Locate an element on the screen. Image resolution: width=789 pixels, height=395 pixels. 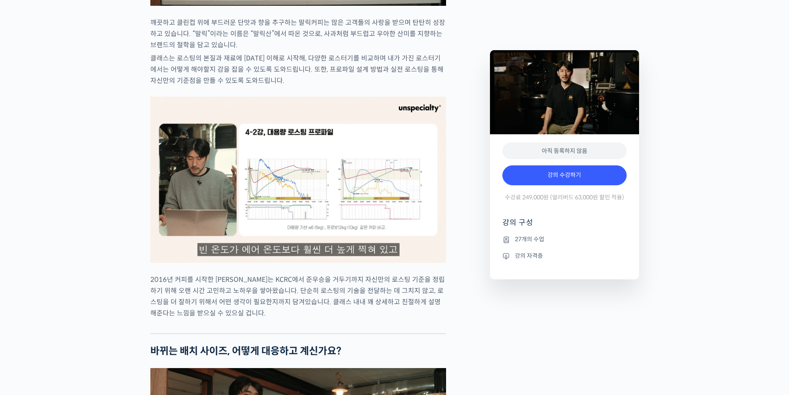
h4: 강의 구성 is located at coordinates (565, 226).